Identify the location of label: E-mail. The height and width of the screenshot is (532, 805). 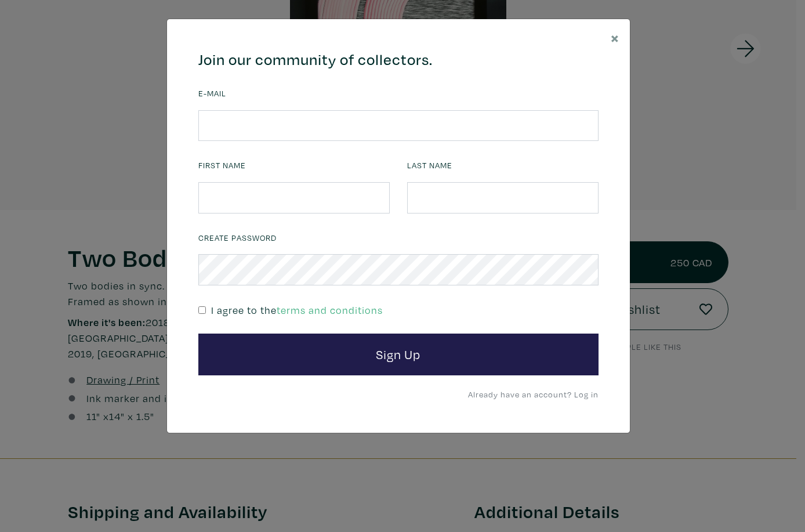
(212, 93).